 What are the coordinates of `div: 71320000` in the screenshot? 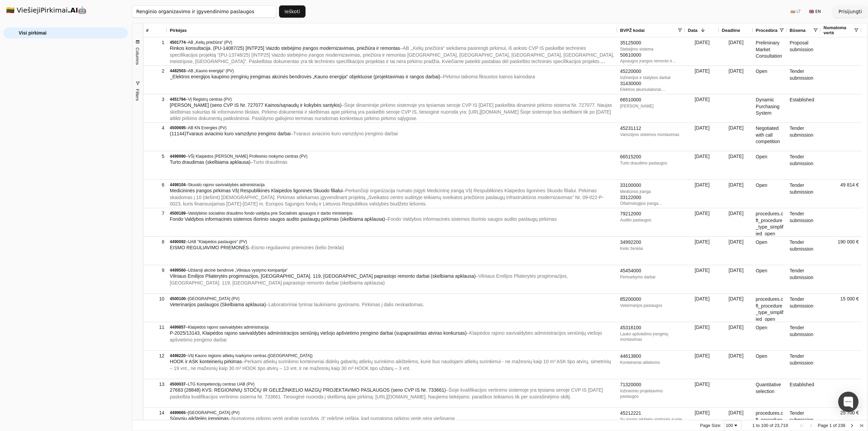 It's located at (651, 95).